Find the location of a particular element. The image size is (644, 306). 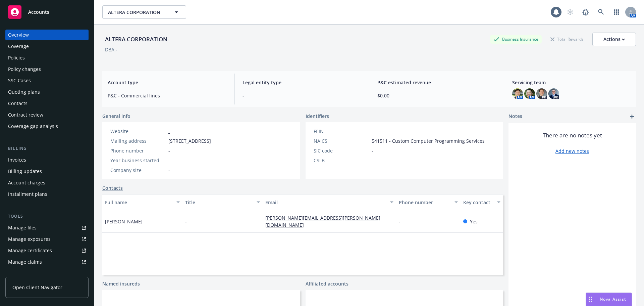

a: Manage exposures is located at coordinates (47, 239).